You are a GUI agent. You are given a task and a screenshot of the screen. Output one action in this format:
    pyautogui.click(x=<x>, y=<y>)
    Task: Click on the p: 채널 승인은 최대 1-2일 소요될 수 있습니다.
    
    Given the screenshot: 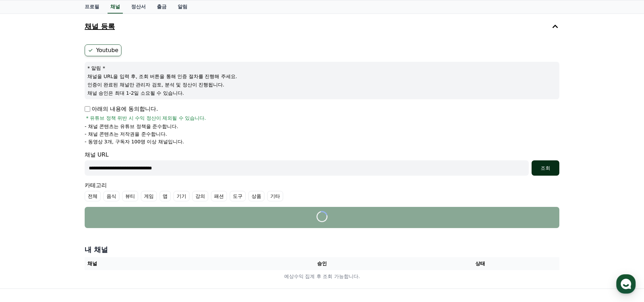 What is the action you would take?
    pyautogui.click(x=322, y=93)
    